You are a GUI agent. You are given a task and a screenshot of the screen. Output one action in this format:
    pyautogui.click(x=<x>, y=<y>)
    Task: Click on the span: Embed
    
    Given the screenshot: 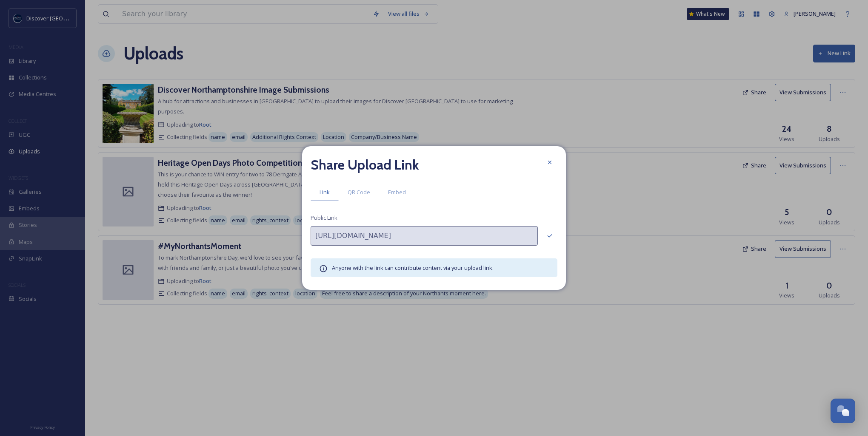 What is the action you would take?
    pyautogui.click(x=397, y=192)
    